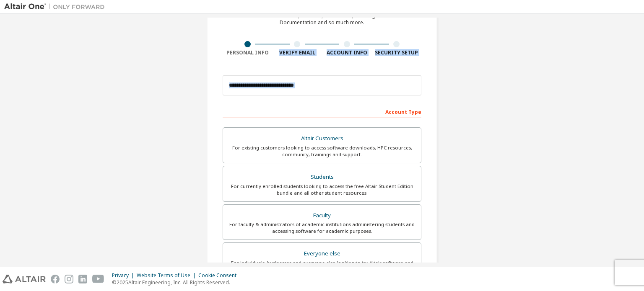 This screenshot has width=644, height=291. I want to click on div: Account Info, so click(347, 53).